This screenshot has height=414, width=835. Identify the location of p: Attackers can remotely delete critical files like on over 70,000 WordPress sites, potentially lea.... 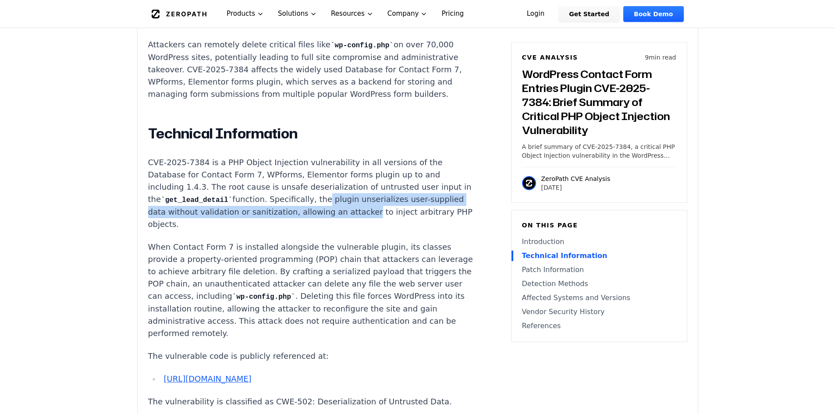
(311, 69).